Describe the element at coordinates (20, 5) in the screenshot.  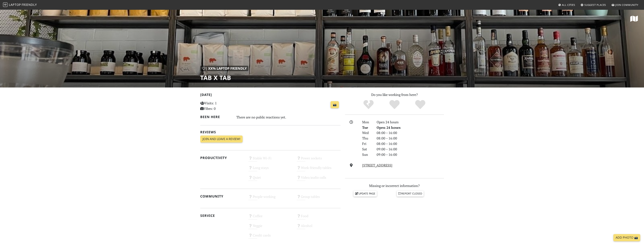
I see `a: LaptopFriendly LaptopFriendly` at that location.